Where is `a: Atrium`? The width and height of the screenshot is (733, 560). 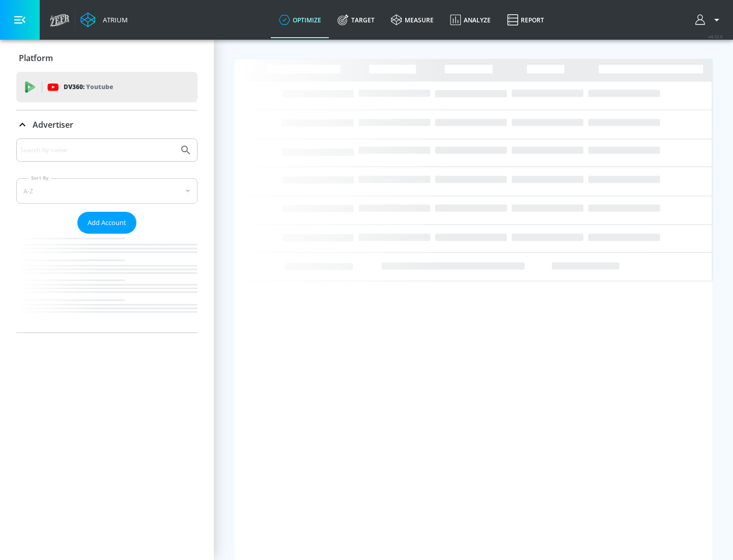
a: Atrium is located at coordinates (104, 20).